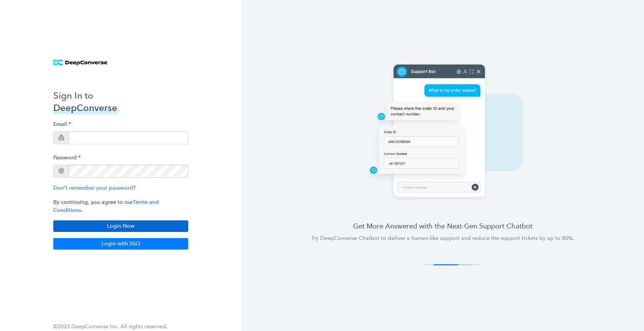 This screenshot has width=644, height=331. What do you see at coordinates (446, 265) in the screenshot?
I see `button: 2` at bounding box center [446, 265].